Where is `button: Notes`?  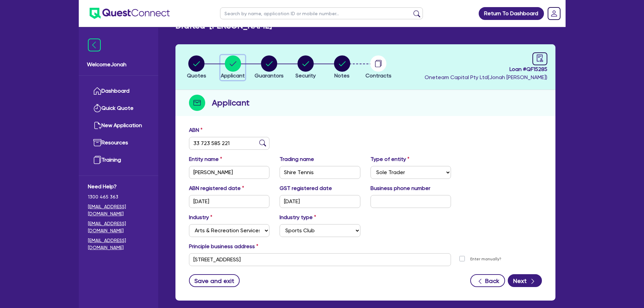
button: Notes is located at coordinates (342, 68).